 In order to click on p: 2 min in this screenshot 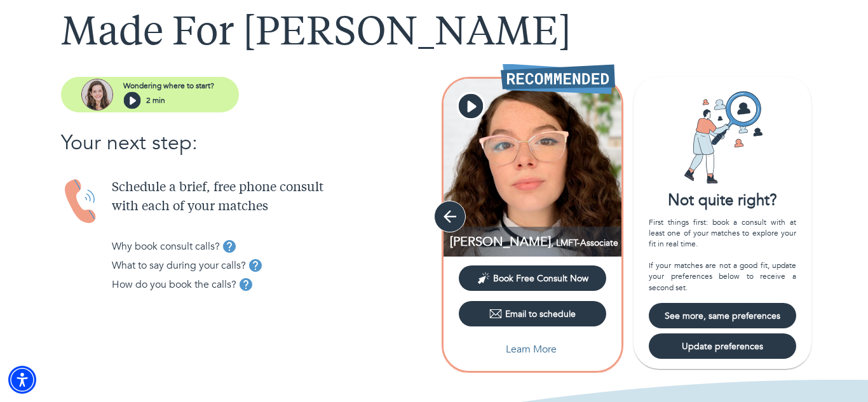, I will do `click(155, 101)`.